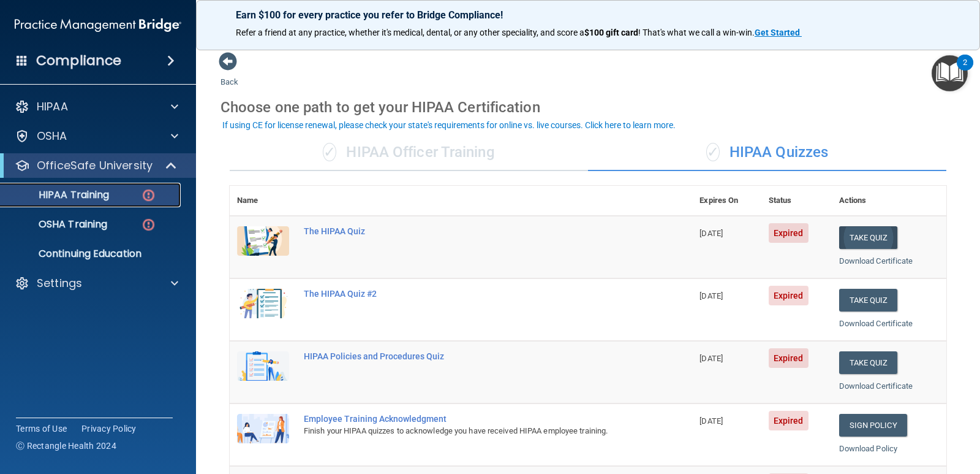  I want to click on p: OfficeSafe University, so click(95, 166).